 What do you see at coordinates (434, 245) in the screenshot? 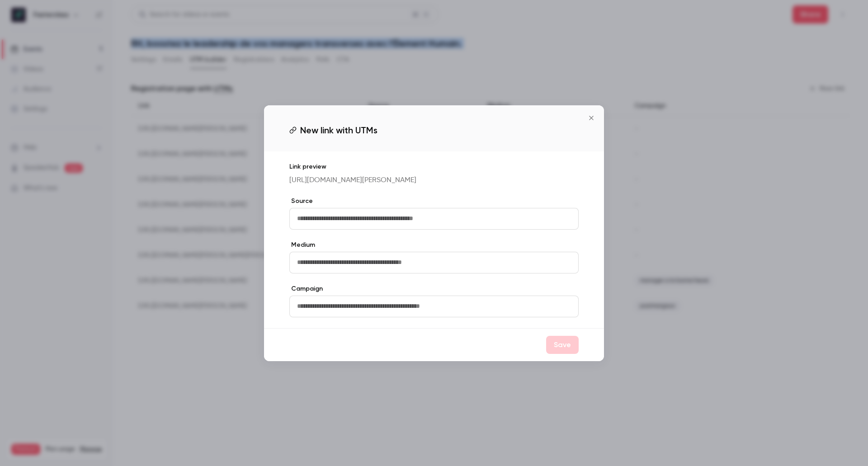
I see `label: Medium` at bounding box center [434, 245].